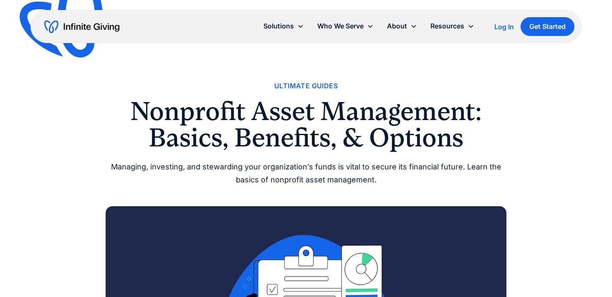 The width and height of the screenshot is (612, 297). I want to click on div: Ultimate Guides, so click(306, 86).